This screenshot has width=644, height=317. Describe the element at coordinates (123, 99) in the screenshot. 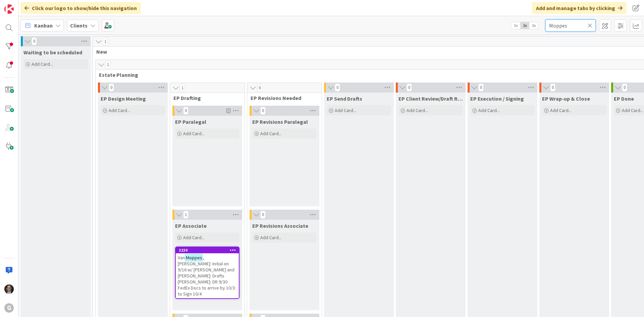

I see `span: EP Design Meeting` at that location.